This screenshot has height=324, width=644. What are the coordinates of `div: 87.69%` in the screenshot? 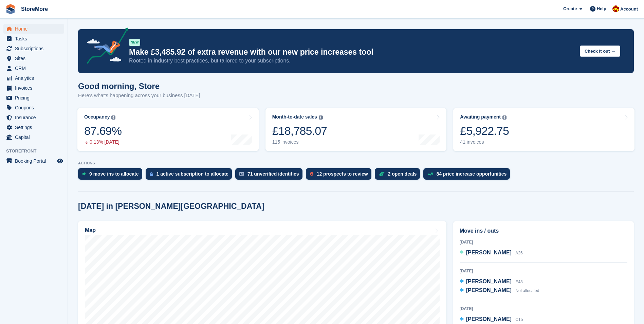 It's located at (103, 131).